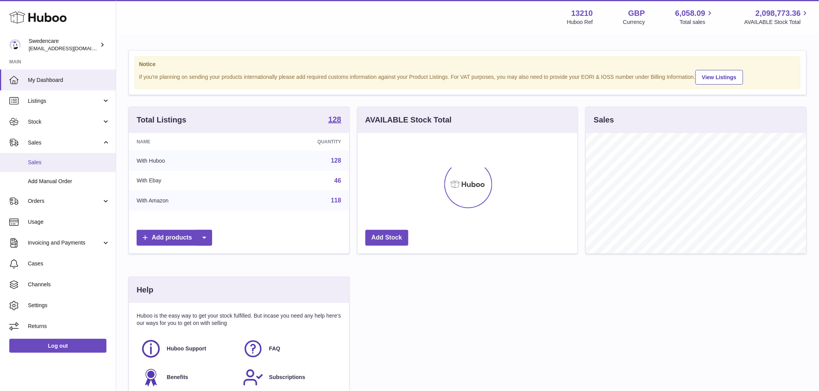 The height and width of the screenshot is (391, 819). What do you see at coordinates (696, 22) in the screenshot?
I see `span: Total sales` at bounding box center [696, 22].